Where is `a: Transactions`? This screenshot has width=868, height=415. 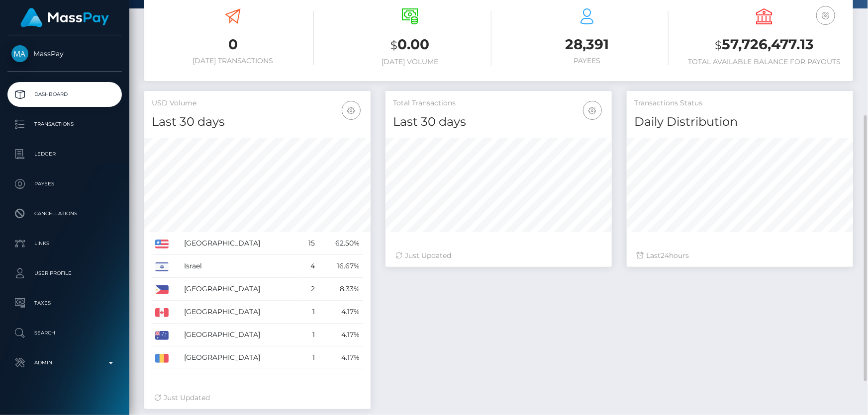
a: Transactions is located at coordinates (64, 124).